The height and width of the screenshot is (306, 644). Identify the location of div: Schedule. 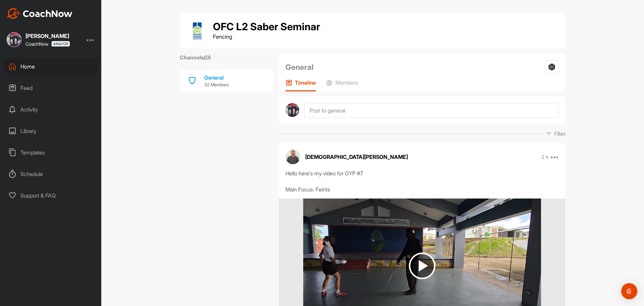
(51, 174).